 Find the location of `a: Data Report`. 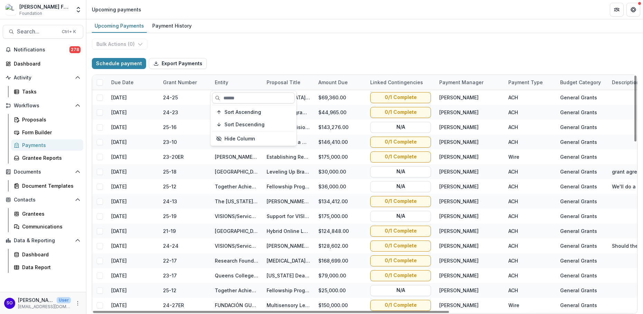

a: Data Report is located at coordinates (47, 267).